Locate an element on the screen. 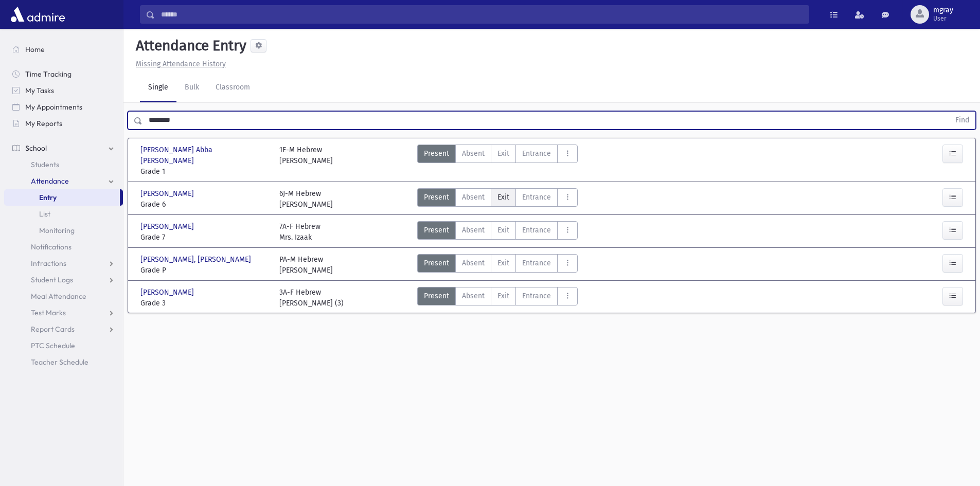 Image resolution: width=980 pixels, height=486 pixels. a: Teacher Schedule is located at coordinates (63, 362).